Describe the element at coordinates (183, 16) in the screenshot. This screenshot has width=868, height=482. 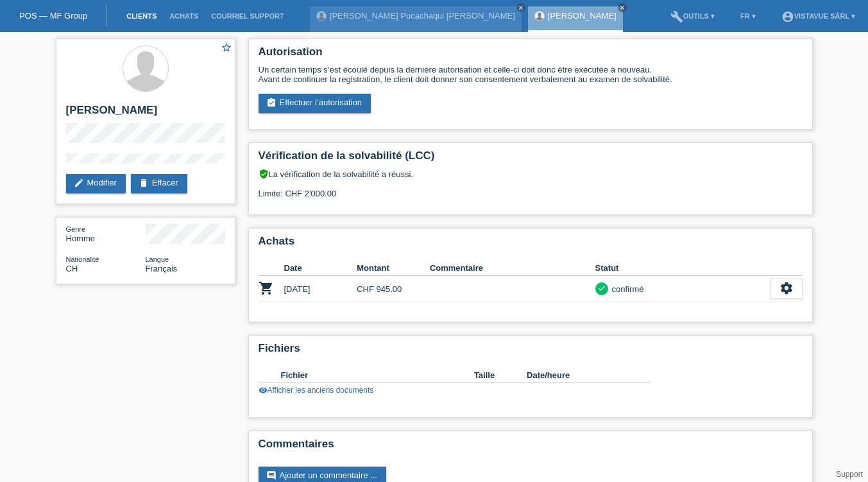
I see `a: Achats` at that location.